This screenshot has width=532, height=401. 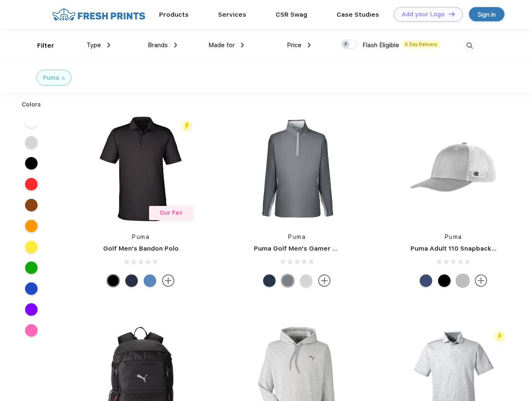 What do you see at coordinates (470, 45) in the screenshot?
I see `img: desktop_search.svg` at bounding box center [470, 45].